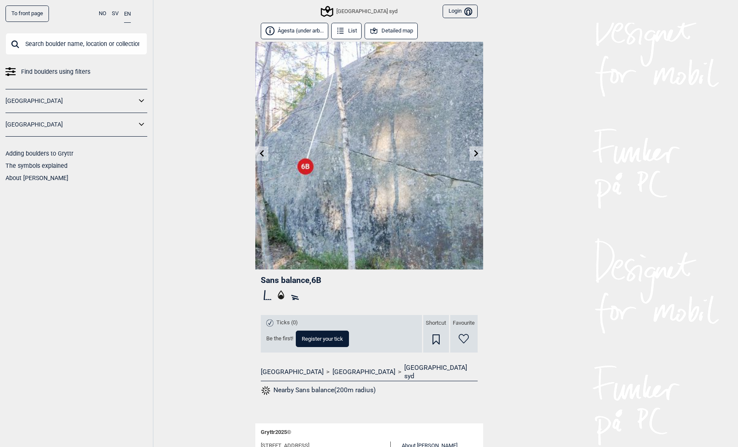 The image size is (738, 447). What do you see at coordinates (291, 280) in the screenshot?
I see `span: Sans balance , 6B` at bounding box center [291, 280].